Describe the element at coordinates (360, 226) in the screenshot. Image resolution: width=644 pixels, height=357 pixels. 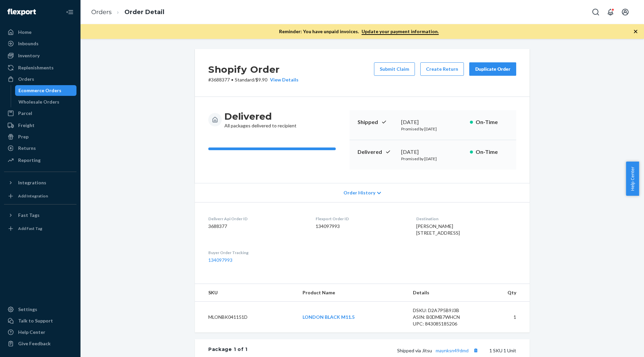
I see `dd: 134097993` at that location.